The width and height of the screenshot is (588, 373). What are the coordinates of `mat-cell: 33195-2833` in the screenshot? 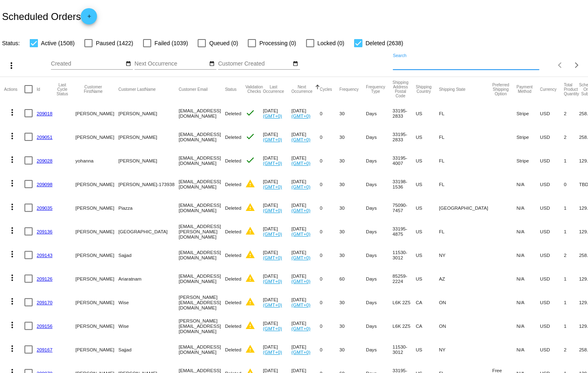 It's located at (404, 137).